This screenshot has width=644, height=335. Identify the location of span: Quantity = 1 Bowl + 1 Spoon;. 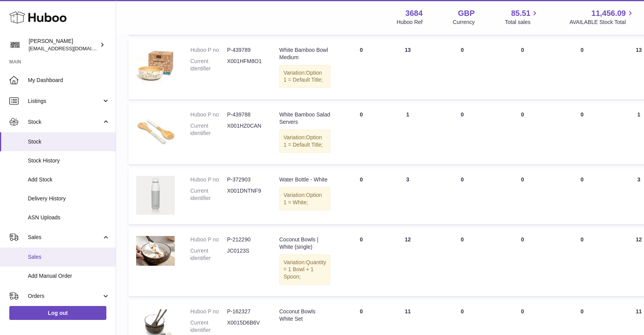
(305, 270).